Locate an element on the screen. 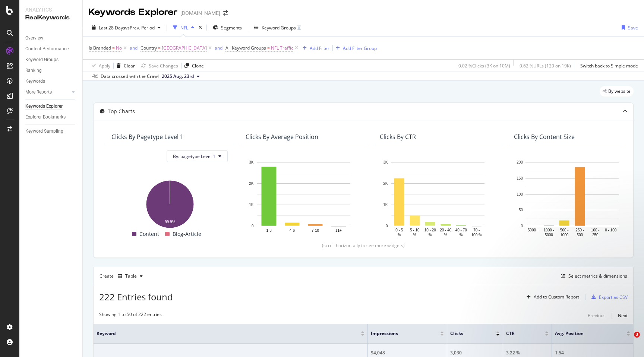 This screenshot has height=357, width=644. button: NFL is located at coordinates (183, 28).